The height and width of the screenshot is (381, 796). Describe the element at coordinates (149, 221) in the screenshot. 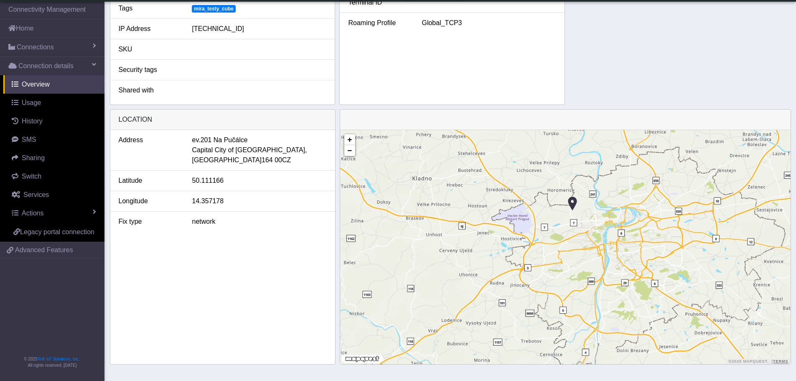

I see `div: Fix type` at that location.